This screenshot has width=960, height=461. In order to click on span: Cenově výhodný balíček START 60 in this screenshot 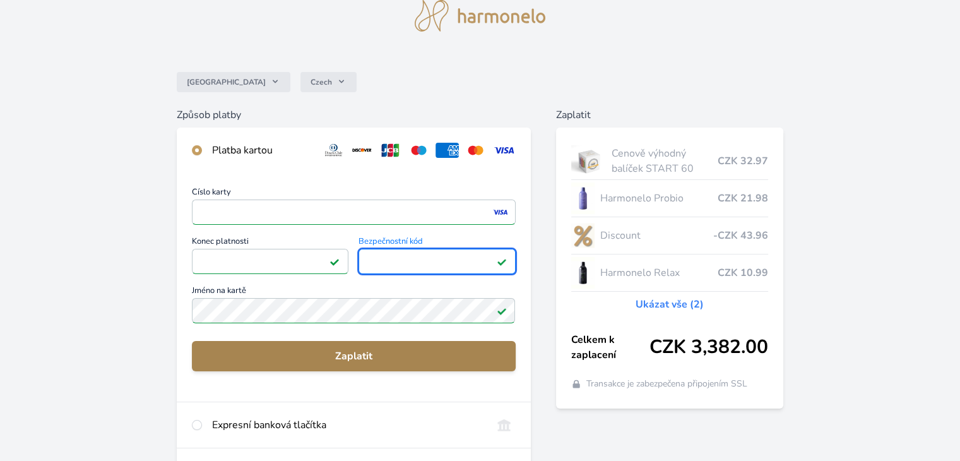, I will do `click(664, 161)`.